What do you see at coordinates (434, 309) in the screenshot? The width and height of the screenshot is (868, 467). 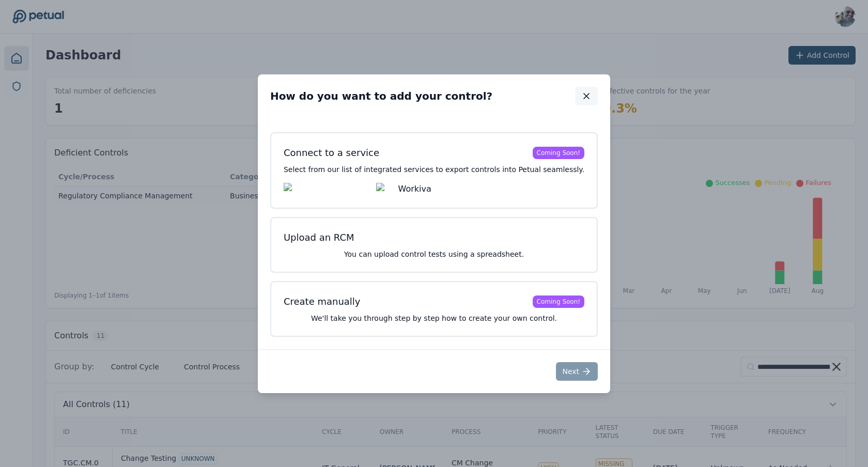 I see `button: Create manuallyComing Soon!We'll take you through step by step how to create your own control.` at bounding box center [434, 309].